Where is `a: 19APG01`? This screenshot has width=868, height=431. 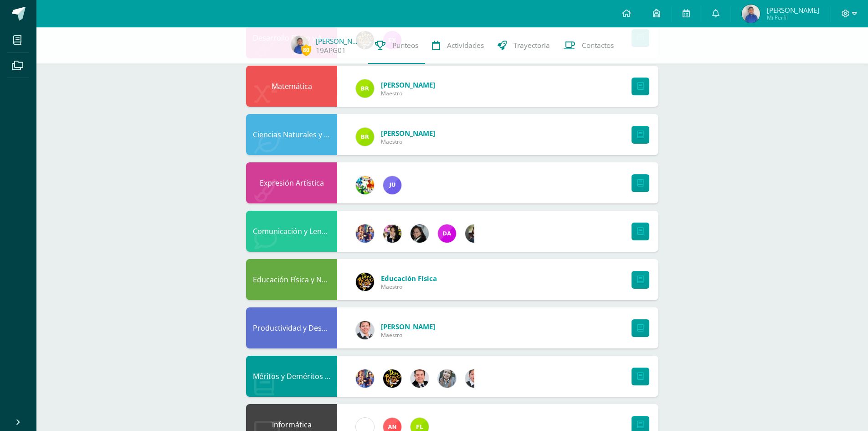
a: 19APG01 is located at coordinates (331, 50).